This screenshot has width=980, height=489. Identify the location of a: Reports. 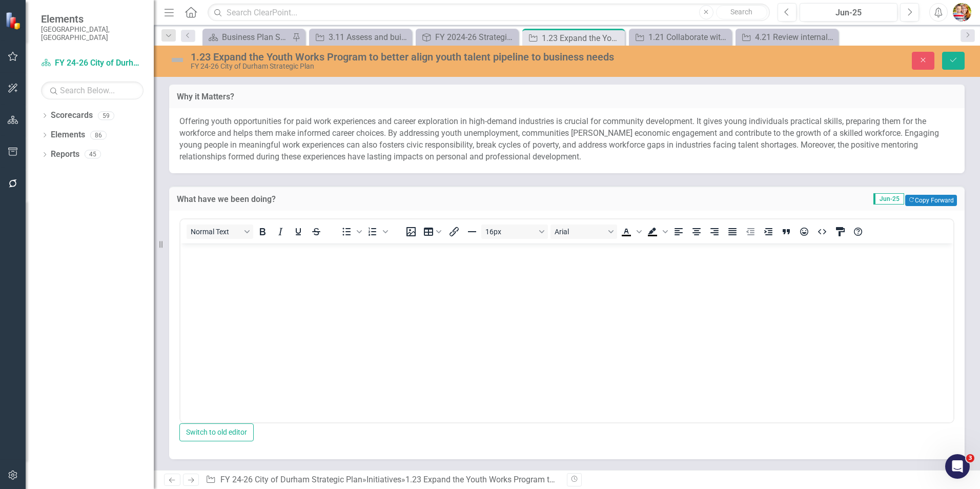
(65, 155).